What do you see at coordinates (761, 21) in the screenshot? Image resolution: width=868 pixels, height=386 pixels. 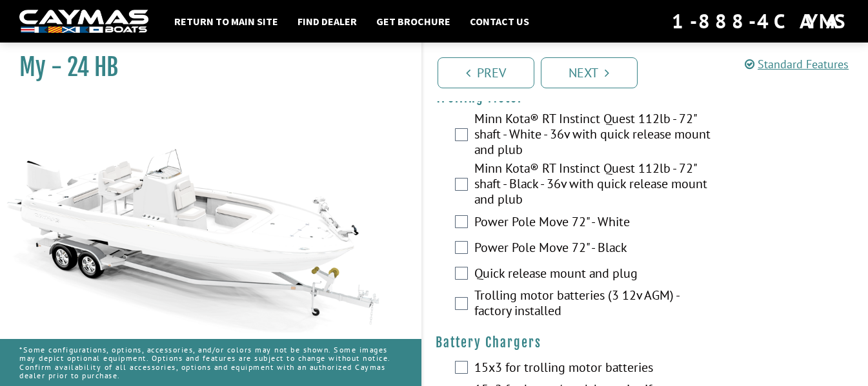 I see `div: 1-888-4CAYMAS` at bounding box center [761, 21].